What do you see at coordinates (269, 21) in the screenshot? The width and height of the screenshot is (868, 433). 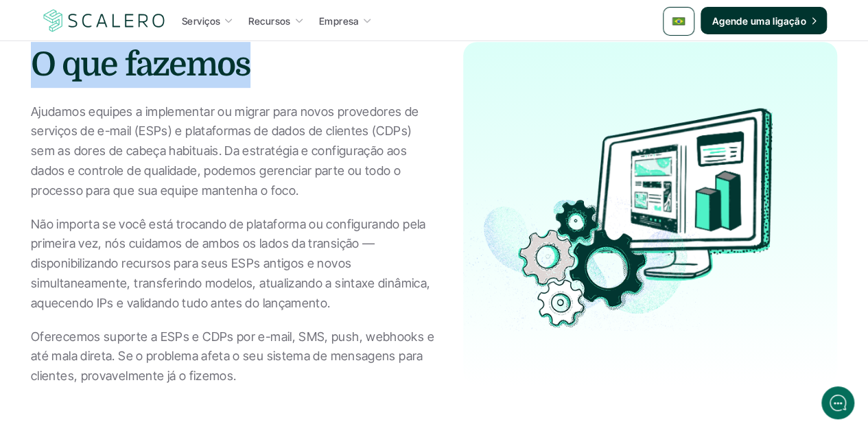 I see `p: Recursos` at bounding box center [269, 21].